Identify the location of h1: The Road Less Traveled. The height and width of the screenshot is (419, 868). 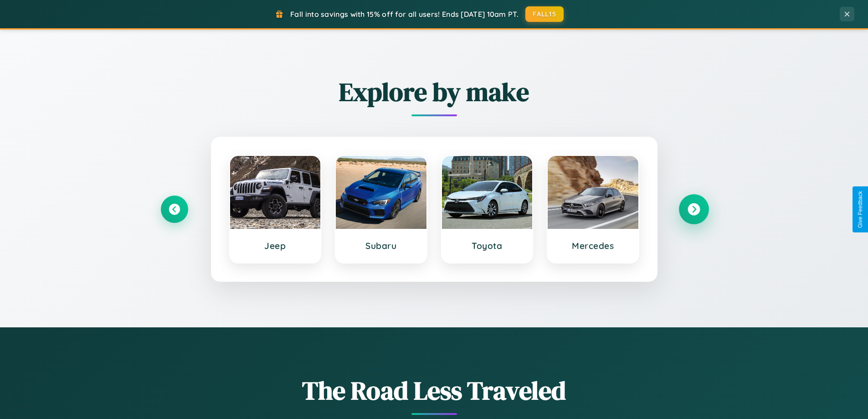
(434, 390).